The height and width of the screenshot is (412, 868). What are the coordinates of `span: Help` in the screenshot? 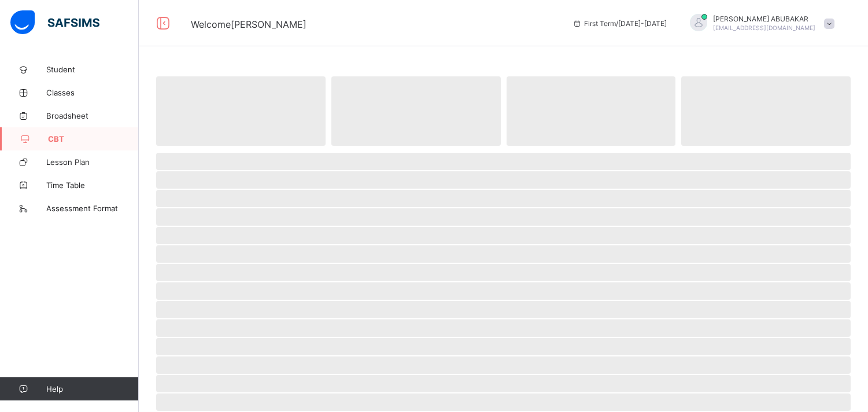 It's located at (92, 389).